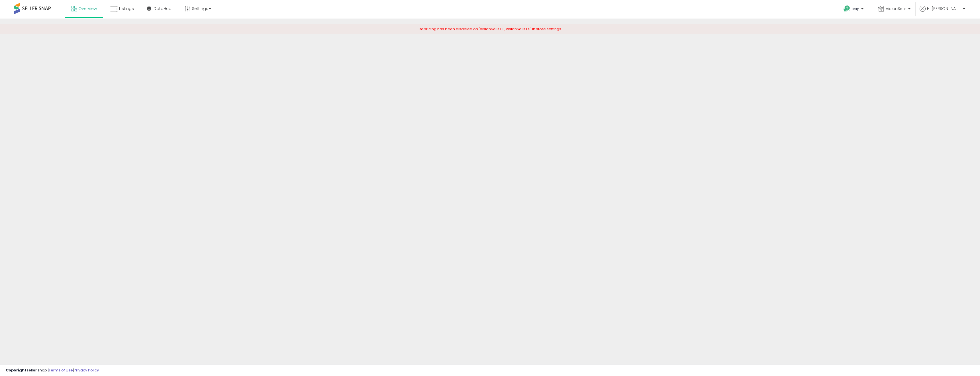 Image resolution: width=980 pixels, height=376 pixels. Describe the element at coordinates (856, 9) in the screenshot. I see `span: Help` at that location.